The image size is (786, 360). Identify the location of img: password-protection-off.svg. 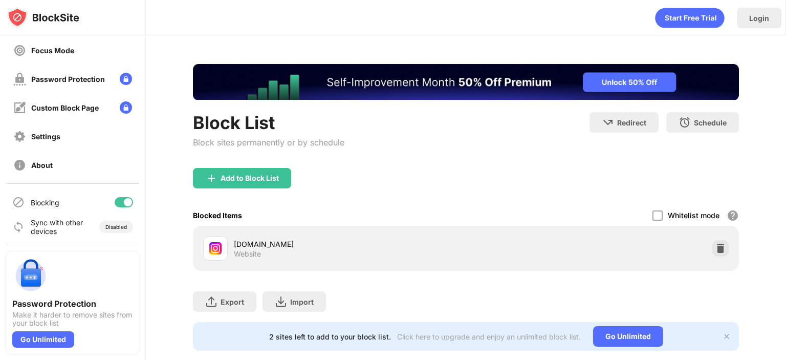
(19, 79).